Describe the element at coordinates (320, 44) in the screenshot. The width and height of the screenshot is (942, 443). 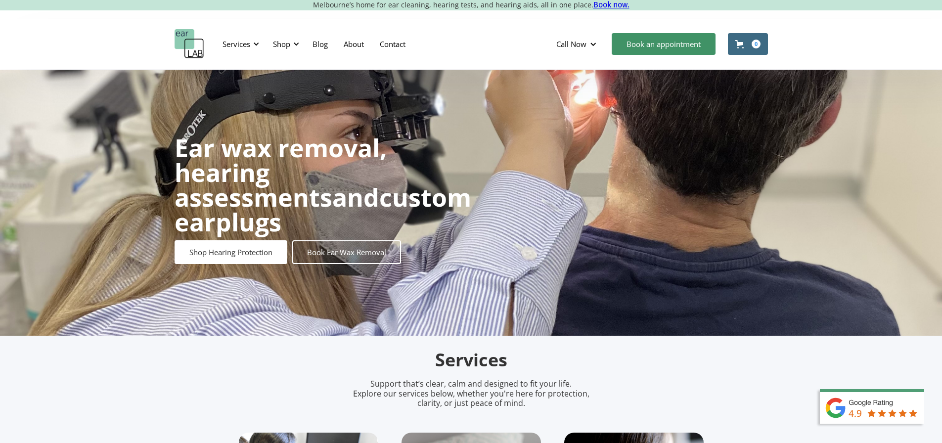
I see `a: Blog` at that location.